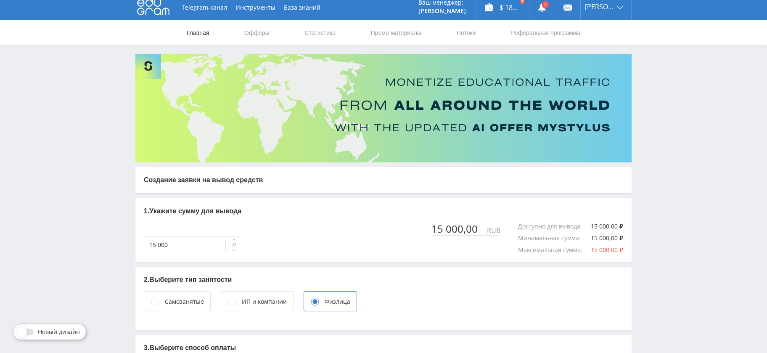 This screenshot has height=353, width=767. Describe the element at coordinates (320, 33) in the screenshot. I see `a: Статистика` at that location.